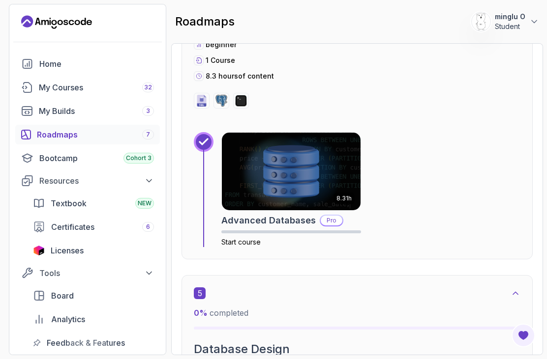  Describe the element at coordinates (93, 251) in the screenshot. I see `a: licenses` at that location.